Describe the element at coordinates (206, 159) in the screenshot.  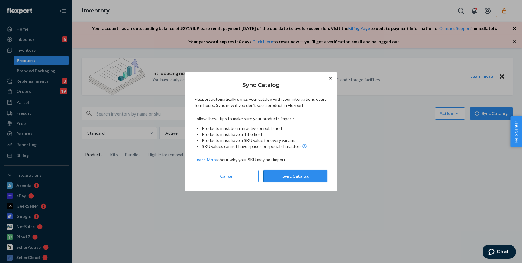
I see `span: Learn More` at that location.